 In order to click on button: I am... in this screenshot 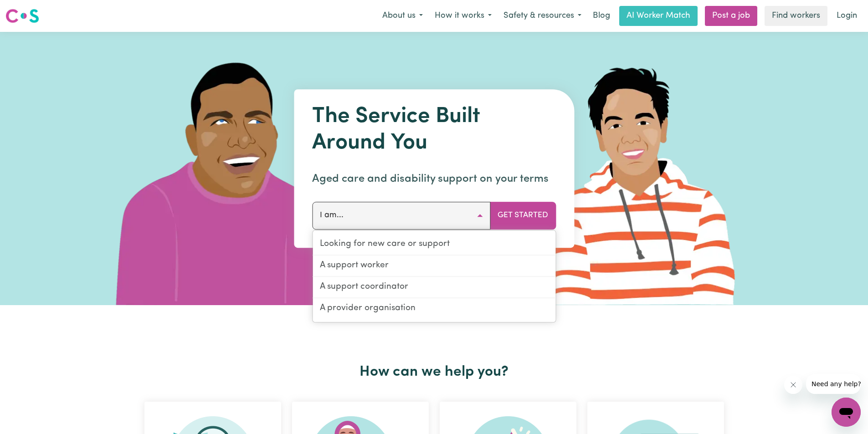, I will do `click(401, 215)`.